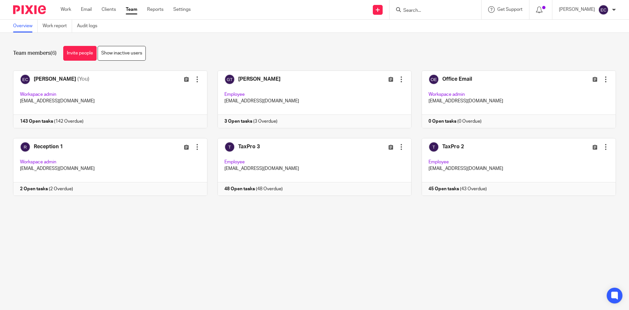 Image resolution: width=629 pixels, height=310 pixels. What do you see at coordinates (510, 10) in the screenshot?
I see `span: Get Support` at bounding box center [510, 10].